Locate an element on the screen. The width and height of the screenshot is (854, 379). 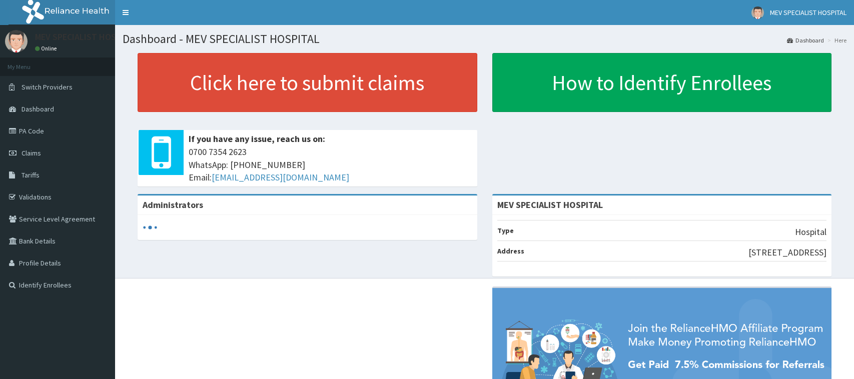
a: Click here to submit claims is located at coordinates (307, 83).